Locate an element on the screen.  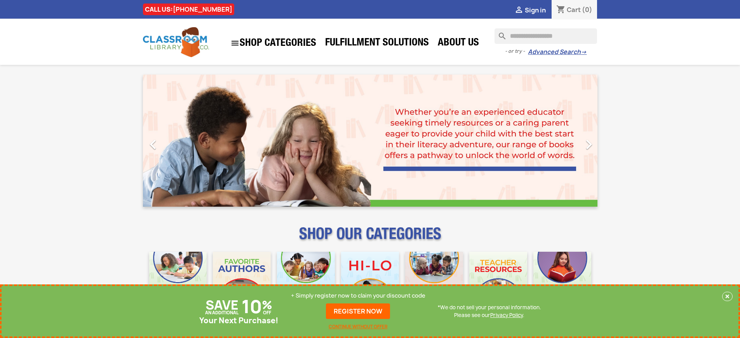
img: CLC_Bulk_Mobile.jpg is located at coordinates (178, 281).